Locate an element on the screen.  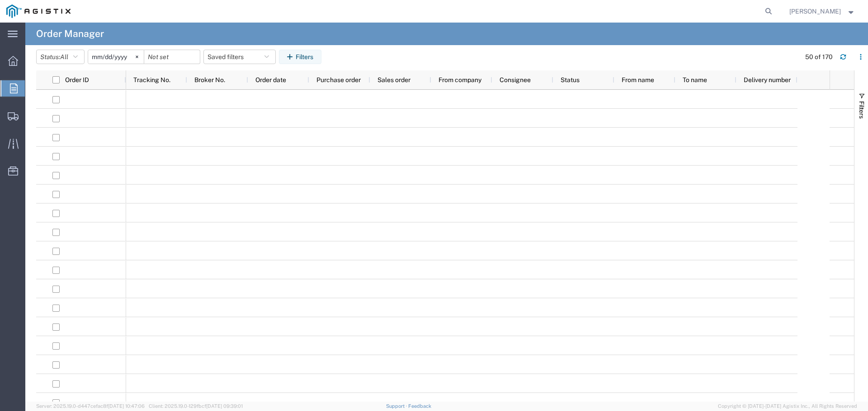
span: From name is located at coordinates (637, 79).